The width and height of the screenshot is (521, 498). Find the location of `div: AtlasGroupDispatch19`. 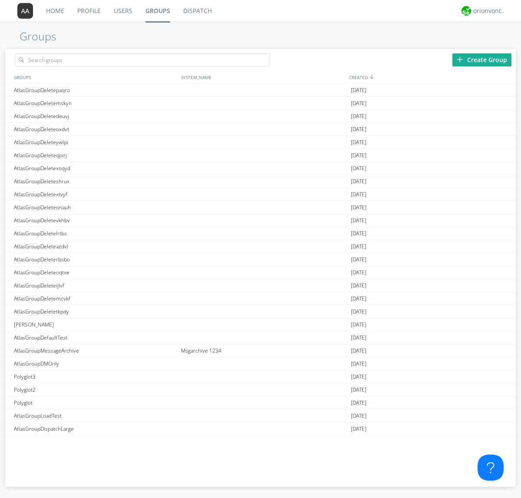

div: AtlasGroupDispatch19 is located at coordinates (95, 442).